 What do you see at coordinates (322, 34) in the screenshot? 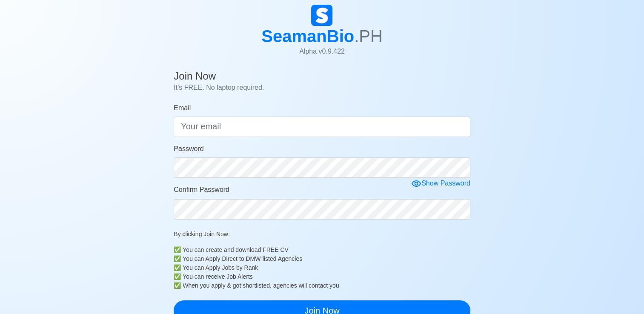
I see `a: SeamanBio.PHAlpha v0.9.422` at bounding box center [322, 34].